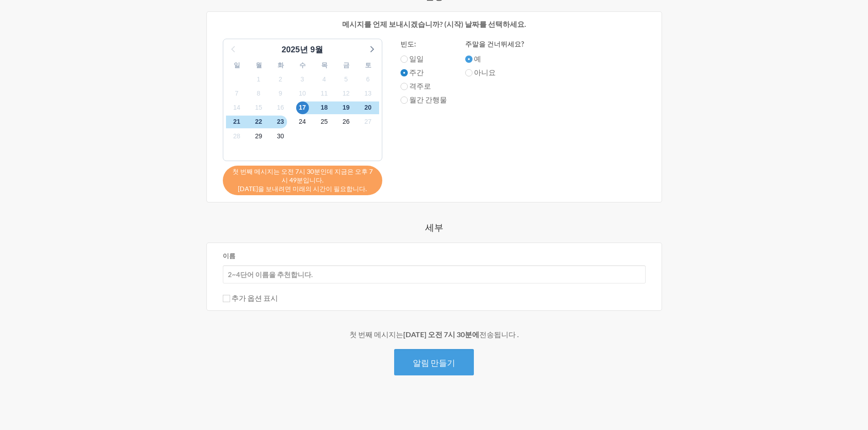 Image resolution: width=868 pixels, height=430 pixels. I want to click on span: 2025년 10월 28일 쳰, so click(236, 136).